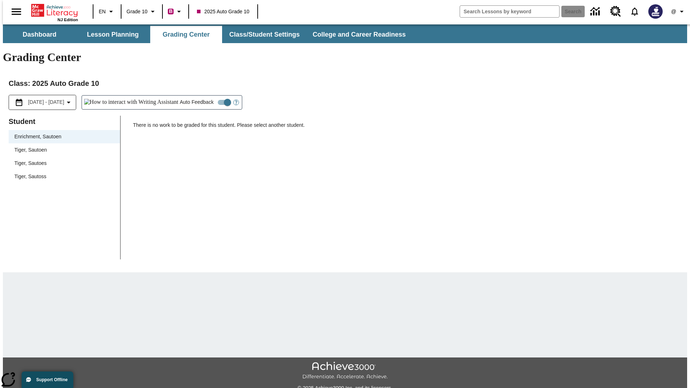  Describe the element at coordinates (107, 11) in the screenshot. I see `button: Language: EN, Select a language` at that location.